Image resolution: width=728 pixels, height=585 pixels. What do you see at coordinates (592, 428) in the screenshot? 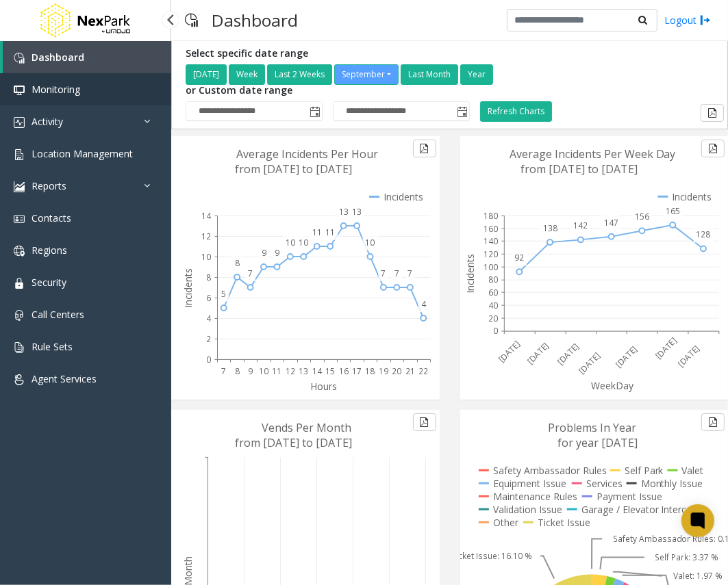
I see `text: Problems In Year` at bounding box center [592, 428].